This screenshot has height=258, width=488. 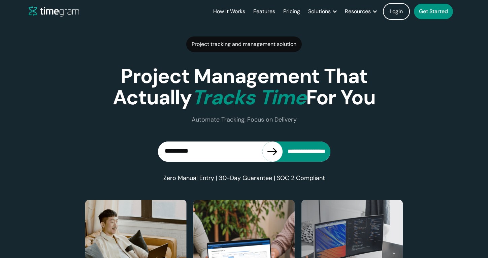 I want to click on div: Solutions, so click(x=320, y=11).